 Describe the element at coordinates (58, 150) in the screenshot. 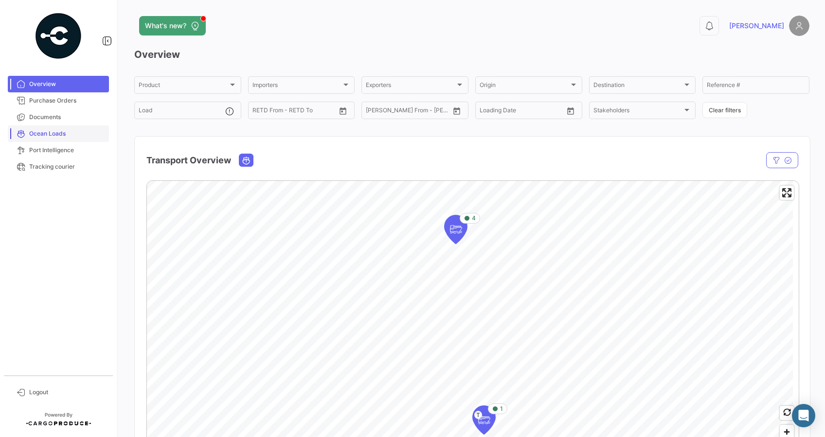

I see `a: Port Intelligence` at that location.